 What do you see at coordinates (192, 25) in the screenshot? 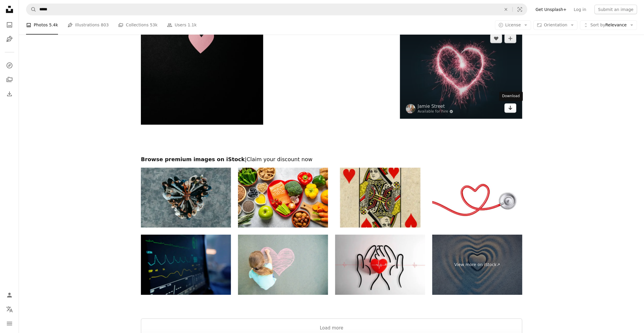
I see `span: 1.1k` at bounding box center [192, 25].